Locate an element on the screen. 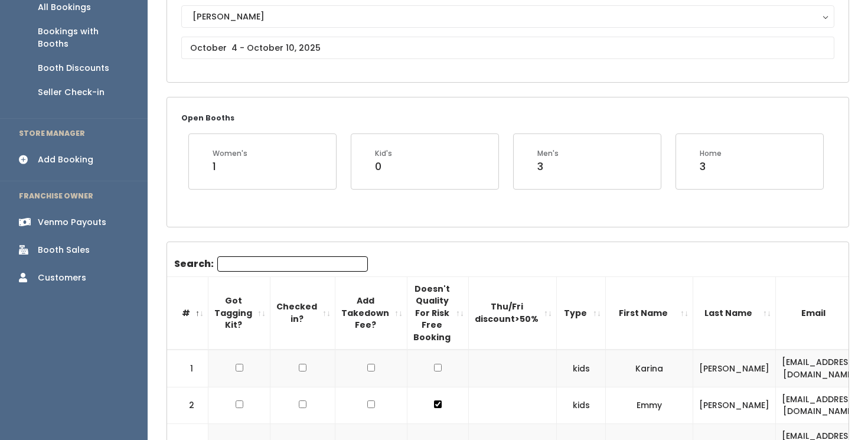  th: Type: activate to sort column ascending is located at coordinates (581, 313).